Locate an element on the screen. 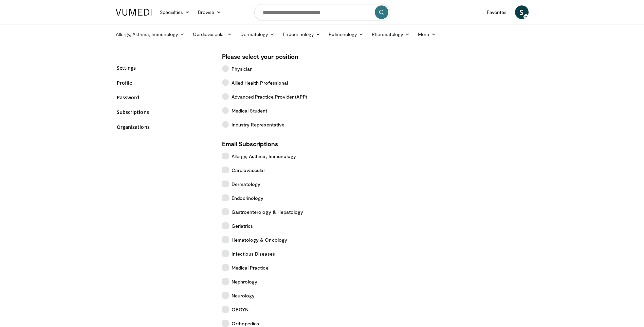  span: Medical Student is located at coordinates (250, 110).